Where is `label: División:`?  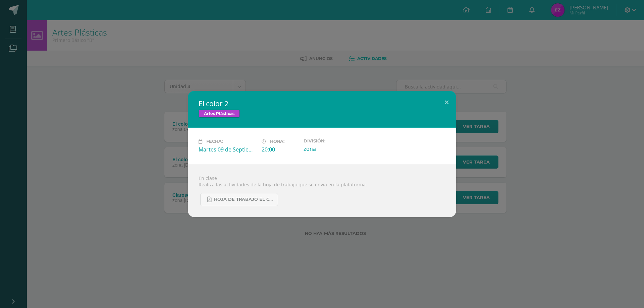
label: División: is located at coordinates (332, 141).